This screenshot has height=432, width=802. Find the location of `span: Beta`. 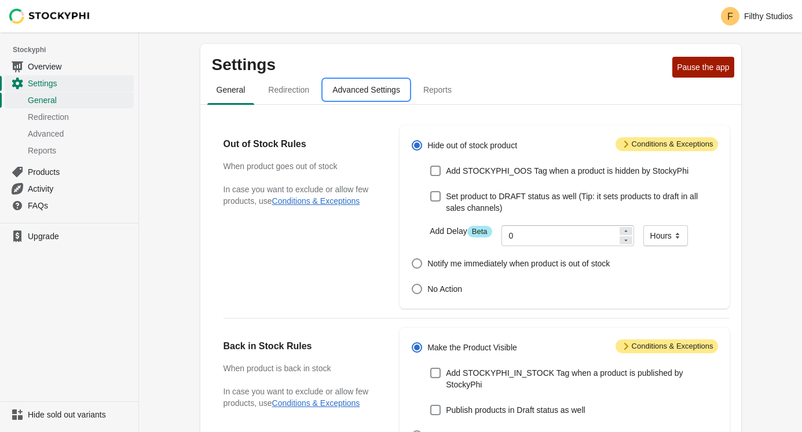

span: Beta is located at coordinates (479, 232).